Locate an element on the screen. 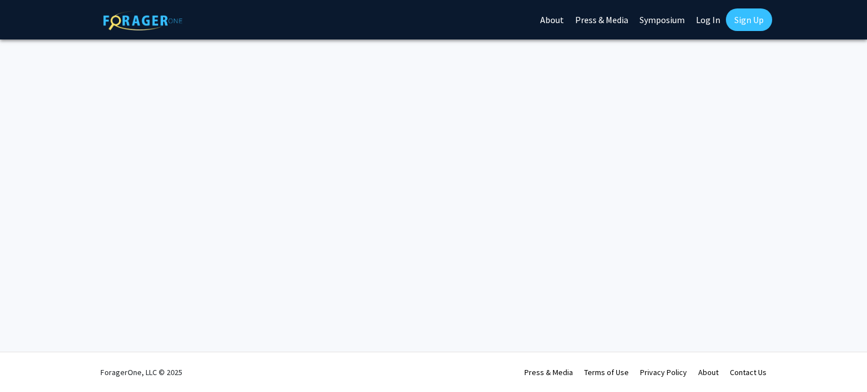 This screenshot has height=392, width=867. a: Privacy Policy is located at coordinates (663, 373).